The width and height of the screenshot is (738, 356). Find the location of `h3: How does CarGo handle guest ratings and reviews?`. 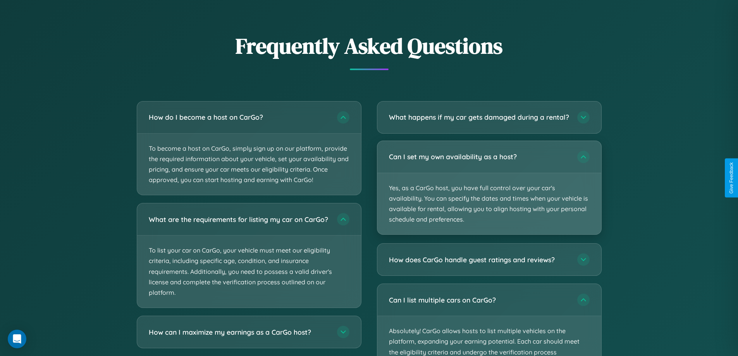

h3: How does CarGo handle guest ratings and reviews? is located at coordinates (479, 260).